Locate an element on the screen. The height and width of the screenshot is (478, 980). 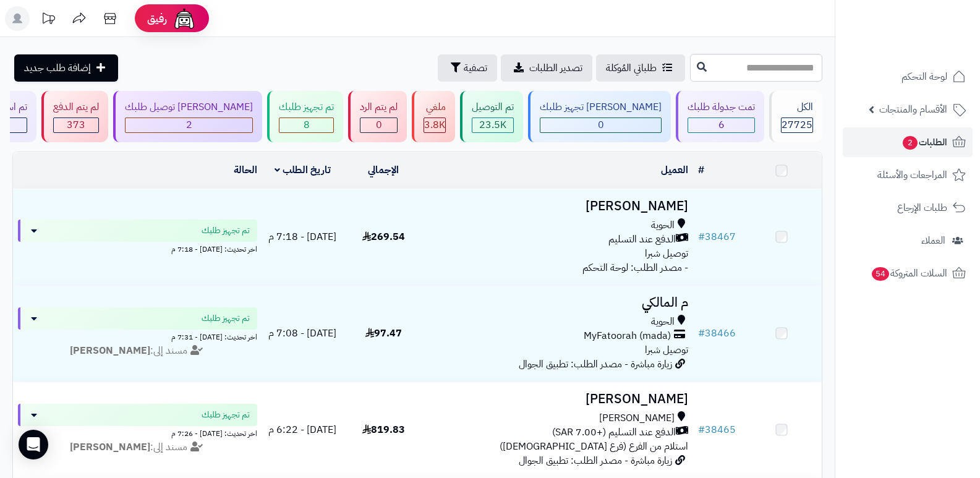
span: الطلبات is located at coordinates (925, 142).